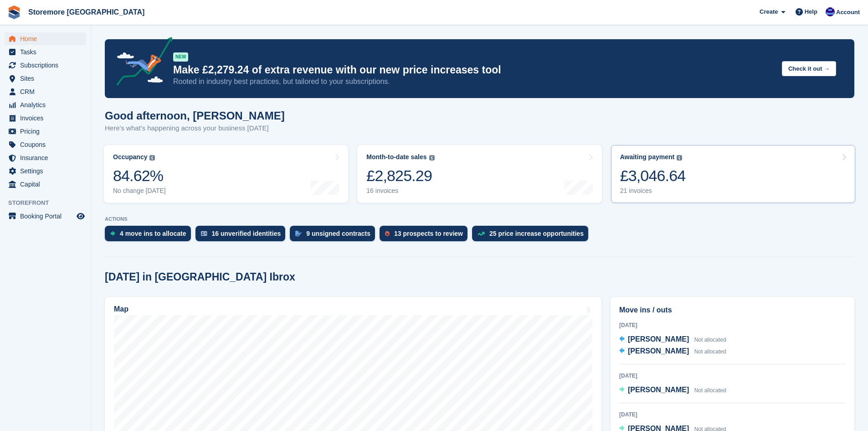 This screenshot has height=431, width=868. What do you see at coordinates (653, 191) in the screenshot?
I see `div: 21 invoices` at bounding box center [653, 191].